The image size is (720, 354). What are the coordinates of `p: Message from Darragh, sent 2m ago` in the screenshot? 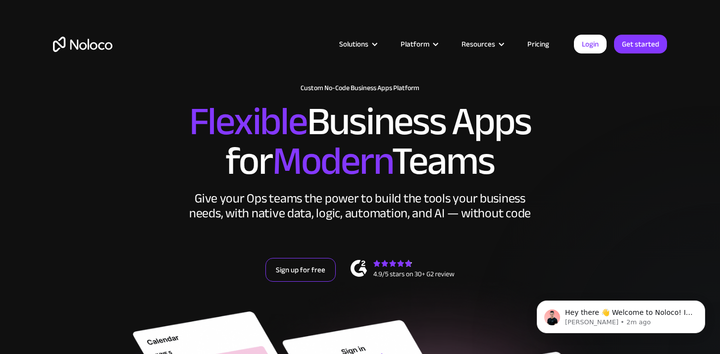 It's located at (107, 43).